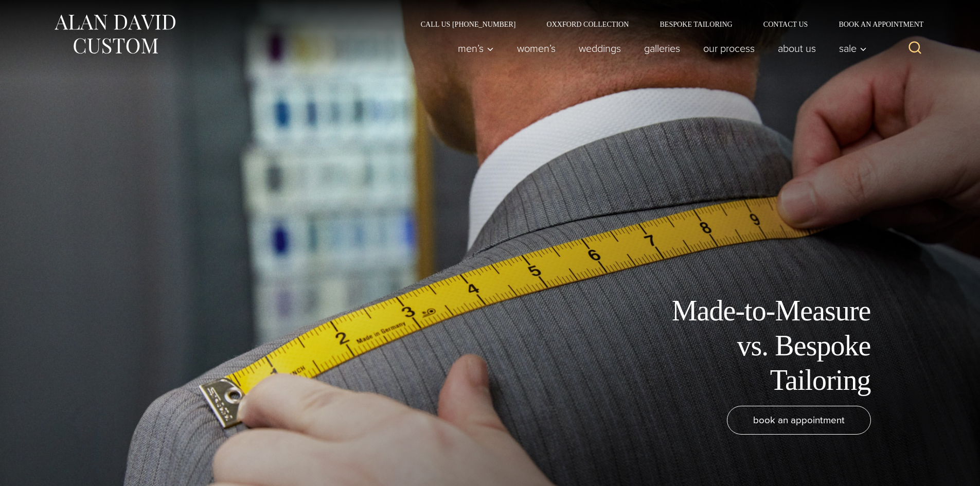  What do you see at coordinates (728, 49) in the screenshot?
I see `a: Our Process` at bounding box center [728, 49].